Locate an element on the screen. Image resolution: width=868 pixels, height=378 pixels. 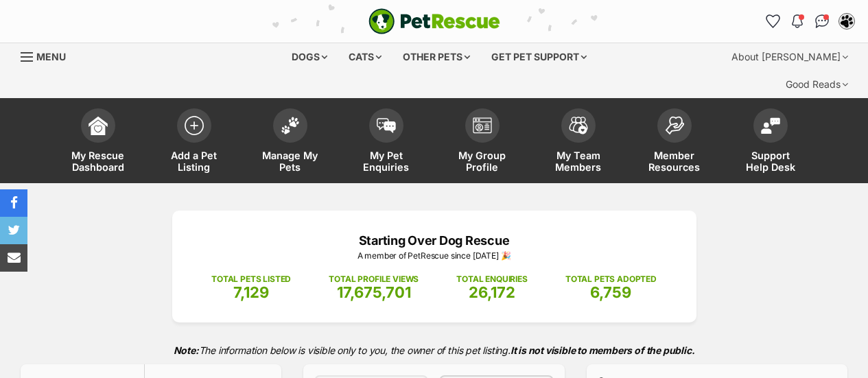
p: The information below is visible only to you, the owner of this pet listing. is located at coordinates (434, 350).